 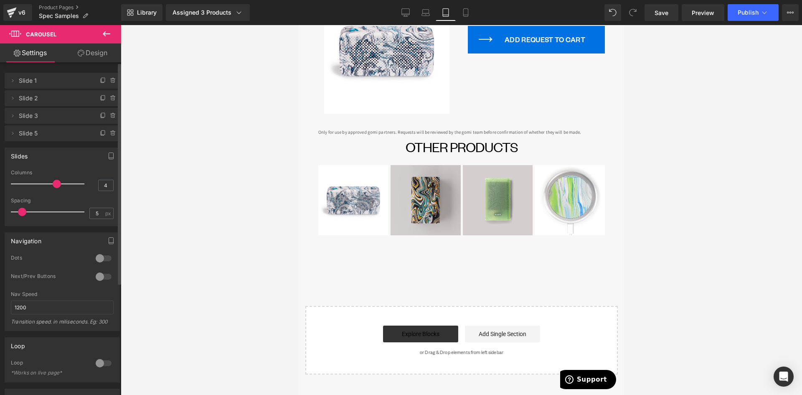 What do you see at coordinates (19, 154) in the screenshot?
I see `div: Slides` at bounding box center [19, 154].